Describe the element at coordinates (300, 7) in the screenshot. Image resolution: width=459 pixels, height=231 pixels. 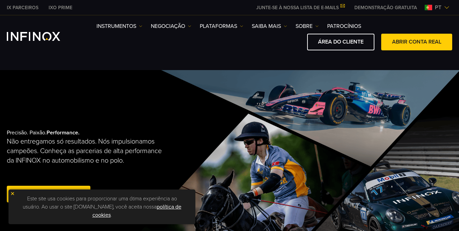
I see `a: JUNTE-SE À NOSSA LISTA DE E-MAILS` at that location.